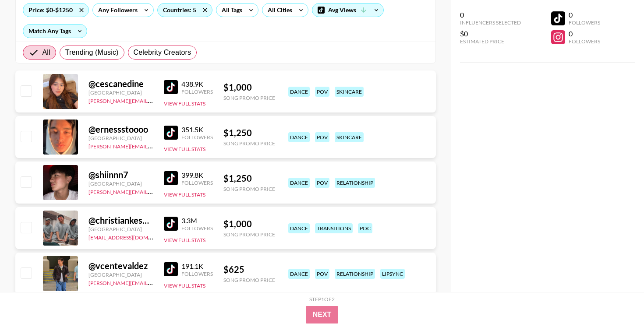 This screenshot has width=644, height=327. What do you see at coordinates (197, 130) in the screenshot?
I see `div: 351.5K` at bounding box center [197, 130].